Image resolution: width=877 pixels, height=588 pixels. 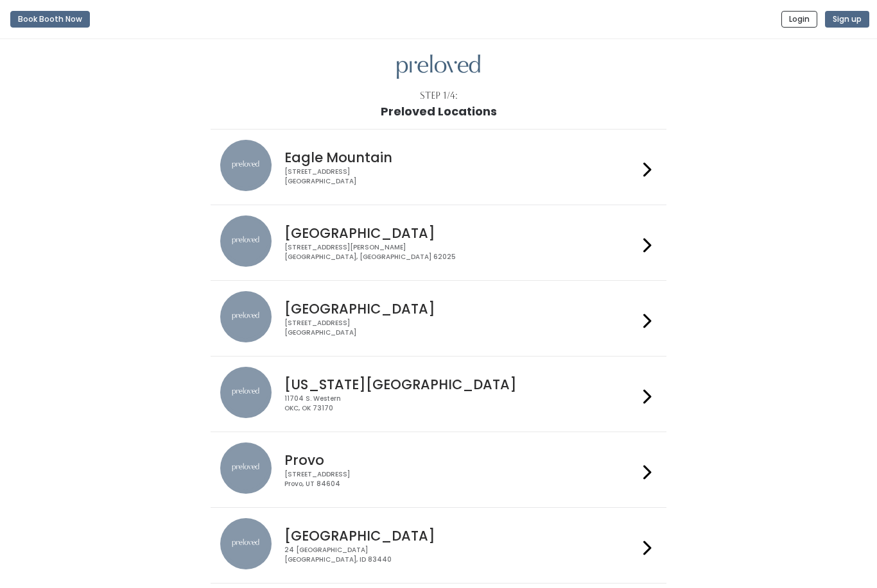 I want to click on div: Step 1/4:, so click(x=438, y=96).